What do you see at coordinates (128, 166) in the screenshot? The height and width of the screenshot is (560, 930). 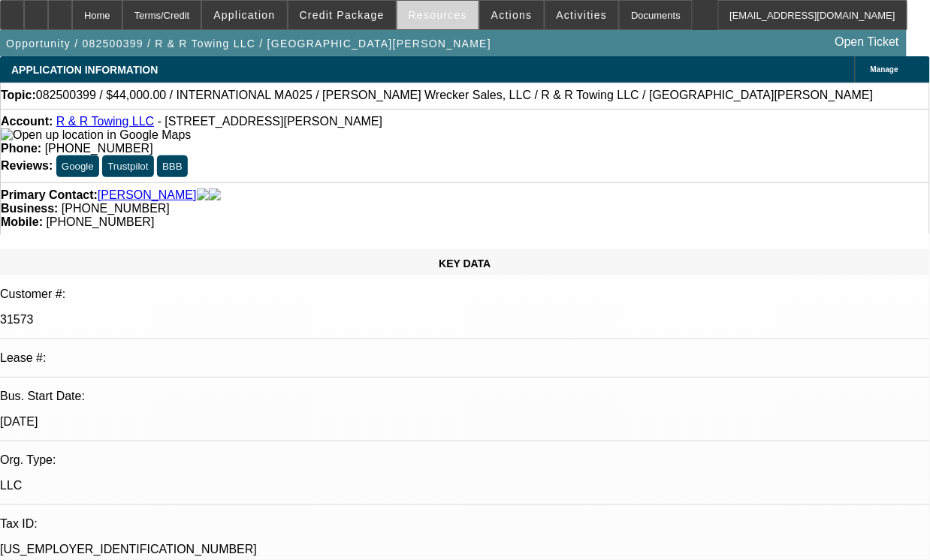 I see `button: Trustpilot` at bounding box center [128, 166].